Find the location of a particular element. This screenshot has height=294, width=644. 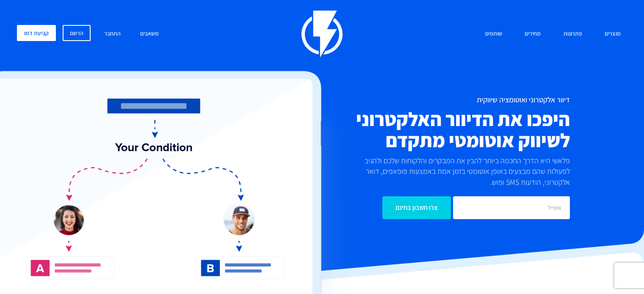

p: פלאשי היא הדרך החכמה ביותר להבין את המבקרים והלקוחות שלכם ולהגיב לפעולות שהם מבצעים באופן אוטומטי... is located at coordinates (462, 172).